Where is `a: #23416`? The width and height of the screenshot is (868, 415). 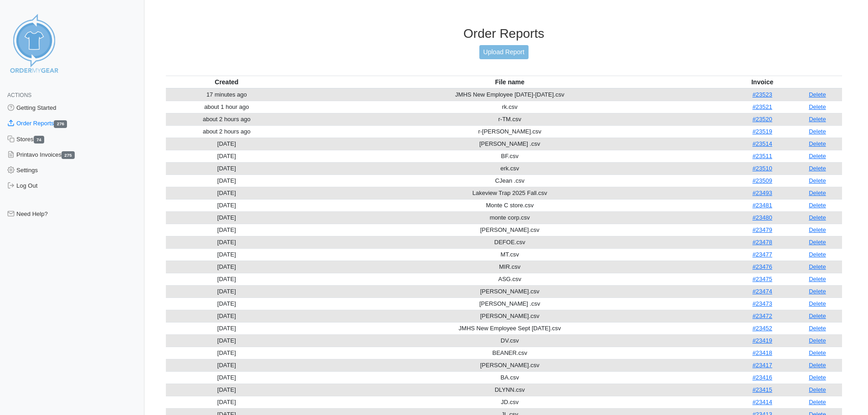
a: #23416 is located at coordinates (762, 377).